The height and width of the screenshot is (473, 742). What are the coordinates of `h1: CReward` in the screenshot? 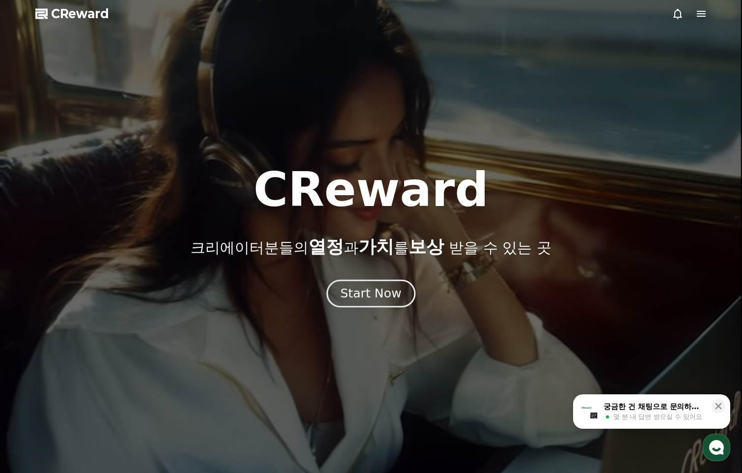 It's located at (371, 190).